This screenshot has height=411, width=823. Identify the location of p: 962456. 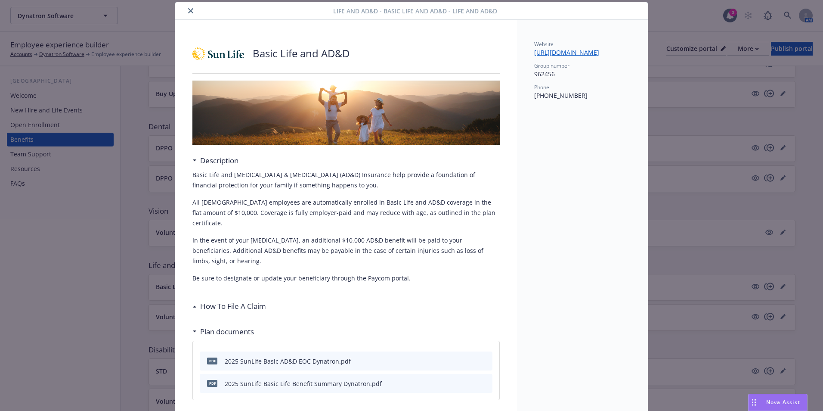
(582, 74).